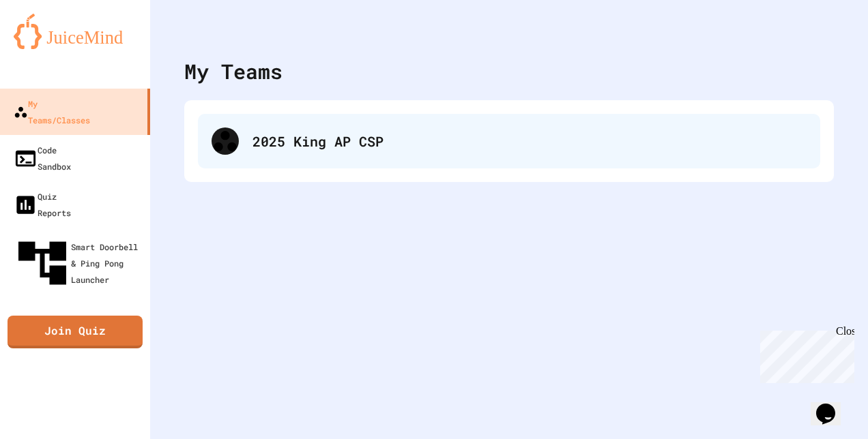 The height and width of the screenshot is (439, 868). I want to click on div: Smart Doorbell & Ping Pong Launcher, so click(79, 263).